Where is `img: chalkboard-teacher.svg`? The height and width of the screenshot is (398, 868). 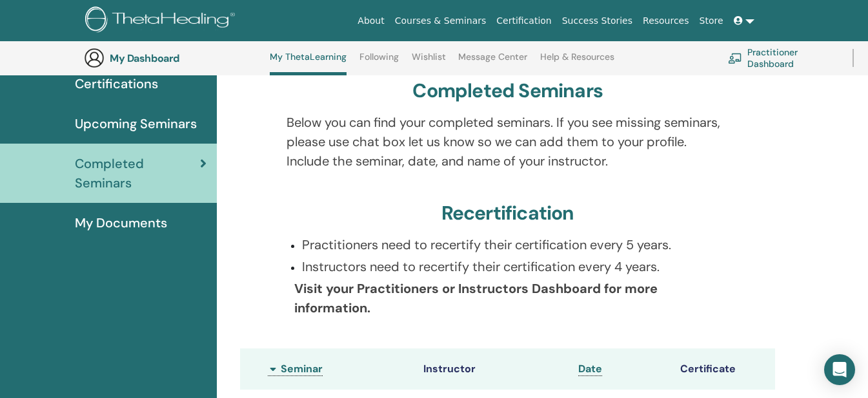 img: chalkboard-teacher.svg is located at coordinates (735, 58).